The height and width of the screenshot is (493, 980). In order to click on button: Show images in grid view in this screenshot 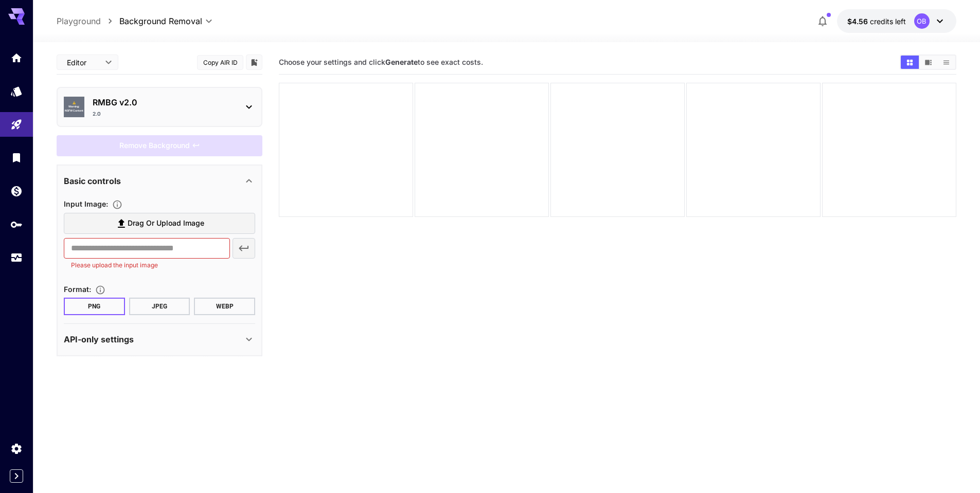, I will do `click(909, 62)`.